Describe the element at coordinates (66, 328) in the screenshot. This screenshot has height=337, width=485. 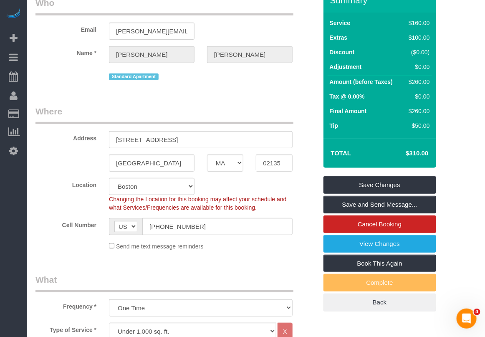
I see `label: Type of Service *` at that location.